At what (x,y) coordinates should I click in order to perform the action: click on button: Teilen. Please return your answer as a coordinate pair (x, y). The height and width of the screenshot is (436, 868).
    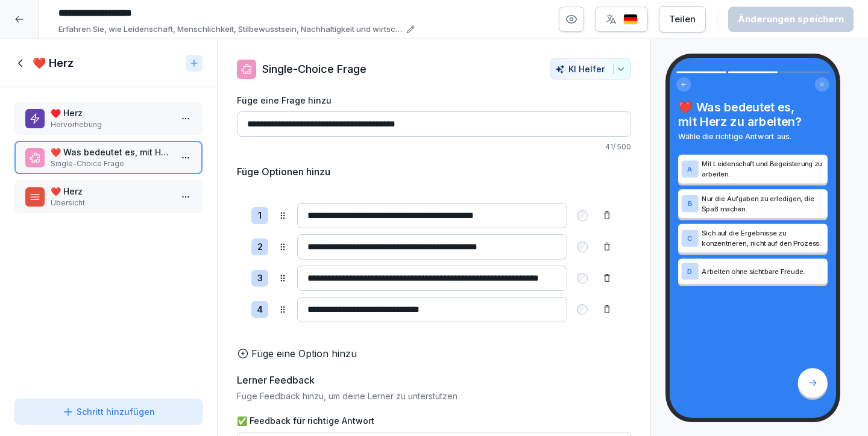
    Looking at the image, I should click on (682, 19).